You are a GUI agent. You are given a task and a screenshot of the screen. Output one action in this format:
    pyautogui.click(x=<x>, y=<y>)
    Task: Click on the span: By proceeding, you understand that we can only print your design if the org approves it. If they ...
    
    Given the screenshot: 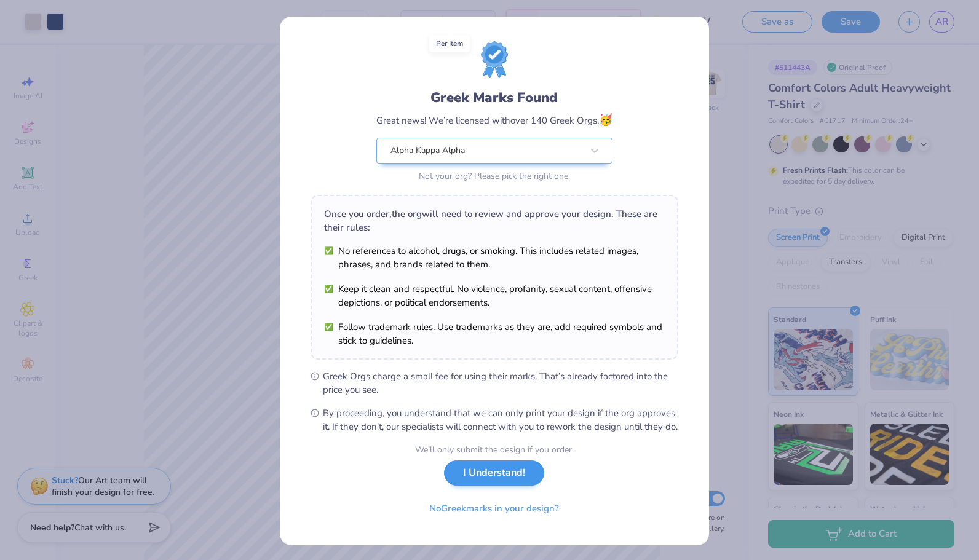 What is the action you would take?
    pyautogui.click(x=500, y=420)
    